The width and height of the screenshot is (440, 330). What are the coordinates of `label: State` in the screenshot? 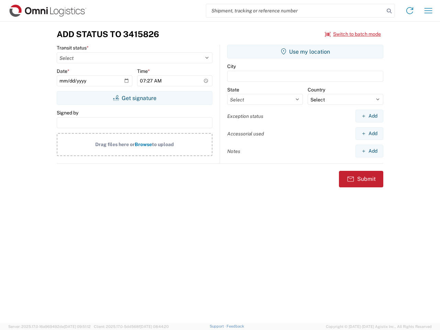 It's located at (233, 90).